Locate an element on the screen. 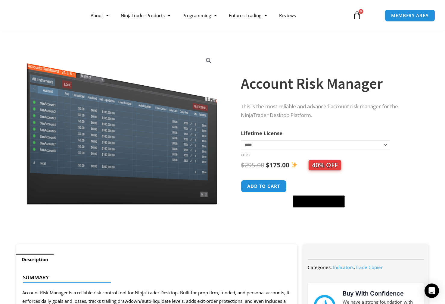 Image resolution: width=445 pixels, height=304 pixels. nav: Menu is located at coordinates (216, 15).